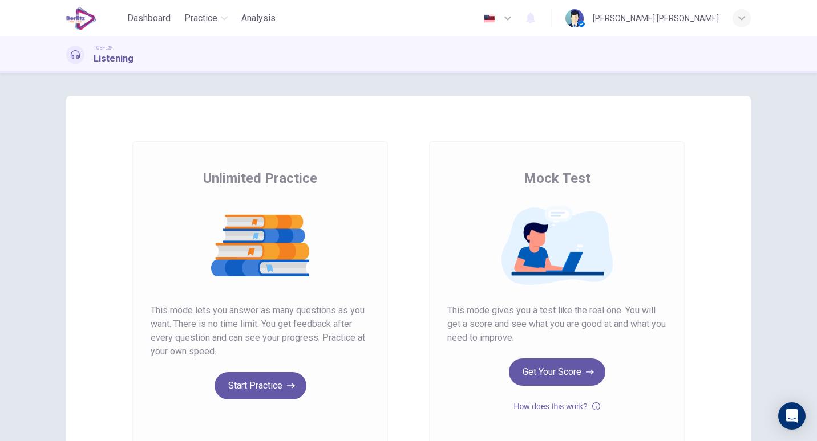 The width and height of the screenshot is (817, 441). What do you see at coordinates (258, 18) in the screenshot?
I see `span: Analysis` at bounding box center [258, 18].